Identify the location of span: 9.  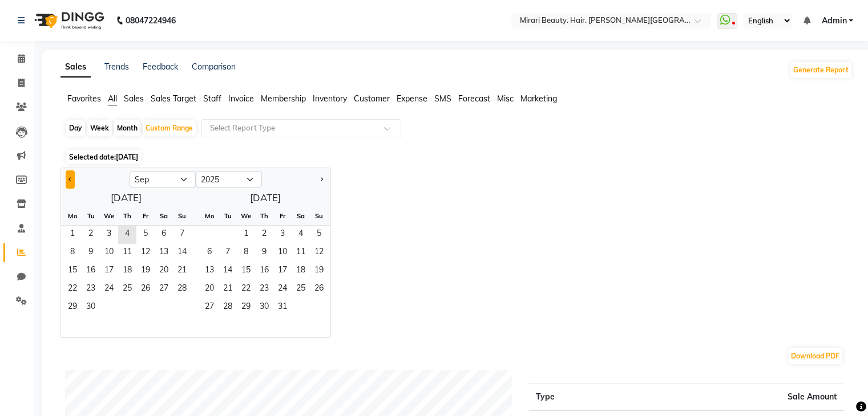
(91, 254).